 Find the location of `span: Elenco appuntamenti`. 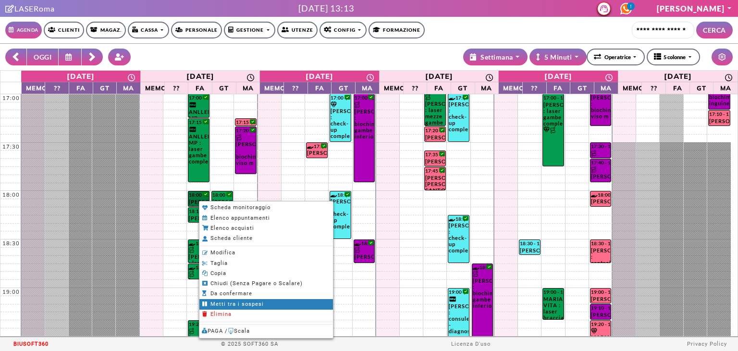

span: Elenco appuntamenti is located at coordinates (240, 218).